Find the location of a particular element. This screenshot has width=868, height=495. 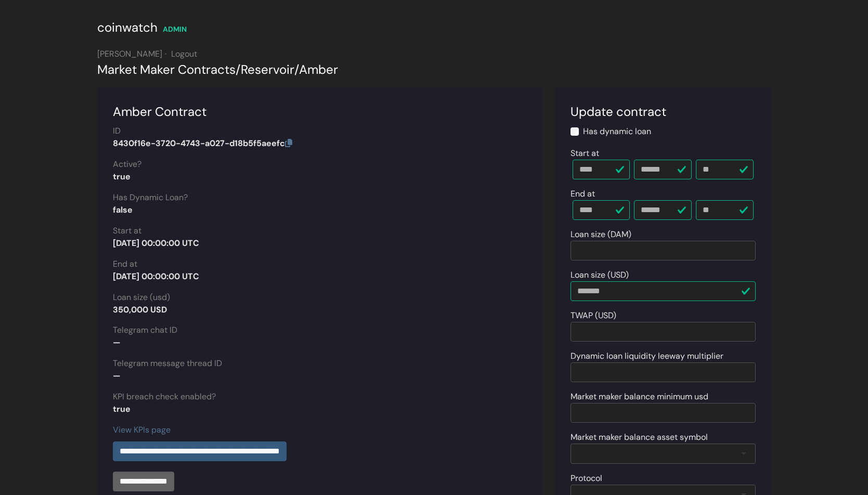

label: Telegram chat ID is located at coordinates (145, 330).